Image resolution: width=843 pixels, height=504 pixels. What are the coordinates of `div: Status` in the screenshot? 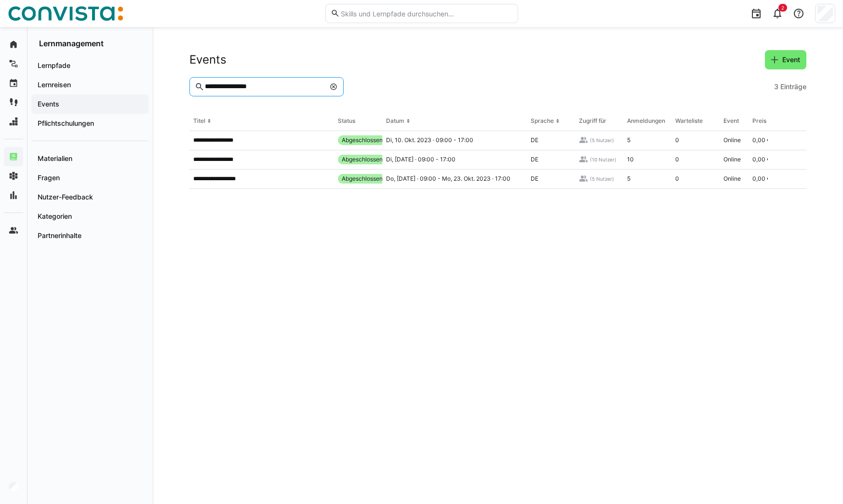 It's located at (346, 121).